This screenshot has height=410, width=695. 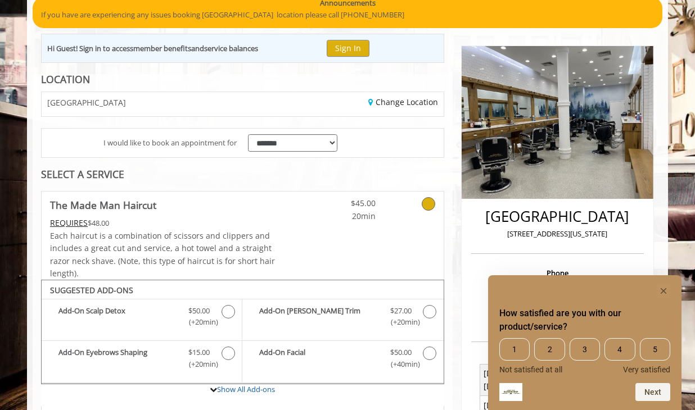 I want to click on label: Add-On Facial, so click(x=342, y=360).